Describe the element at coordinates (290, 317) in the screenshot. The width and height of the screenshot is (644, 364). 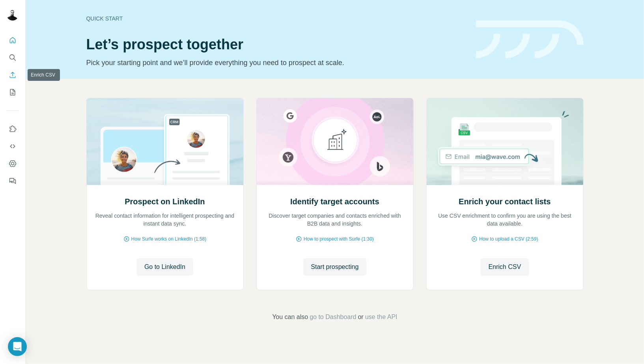
I see `span: You can also` at that location.